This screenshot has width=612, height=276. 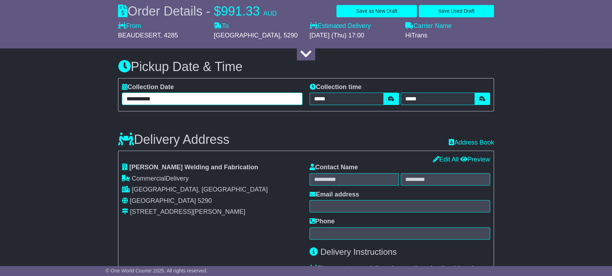 I want to click on a: Edit All, so click(x=446, y=159).